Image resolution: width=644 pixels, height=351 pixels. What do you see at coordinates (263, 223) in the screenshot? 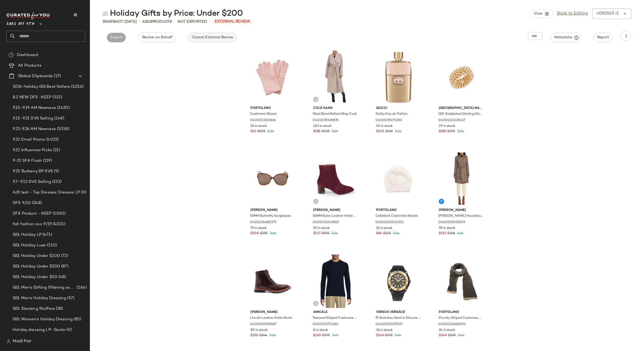
I see `span: 0400024685375` at bounding box center [263, 223].